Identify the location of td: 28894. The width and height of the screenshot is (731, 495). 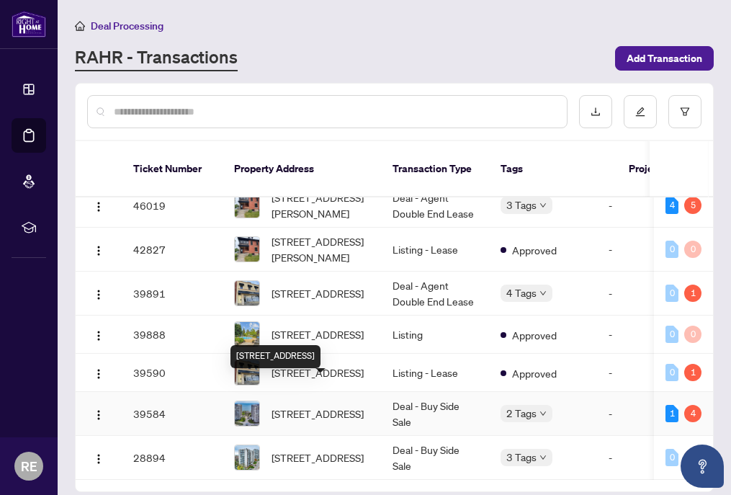
(172, 457).